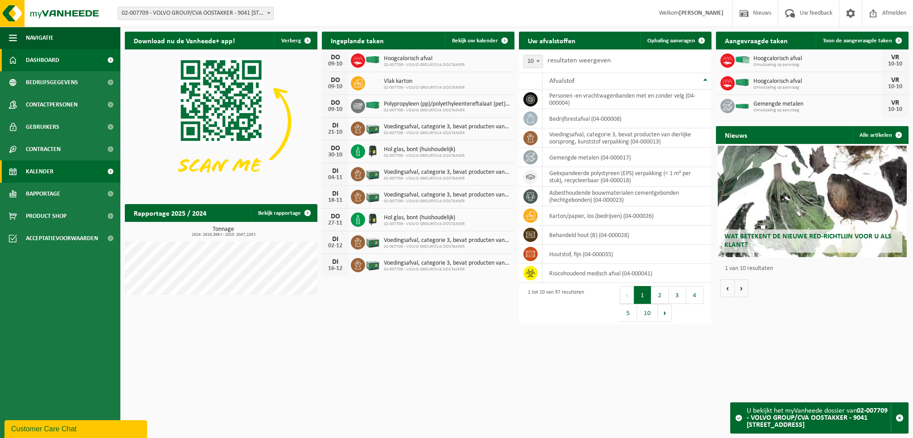 This screenshot has width=913, height=438. Describe the element at coordinates (756, 40) in the screenshot. I see `h2: Aangevraagde taken` at that location.